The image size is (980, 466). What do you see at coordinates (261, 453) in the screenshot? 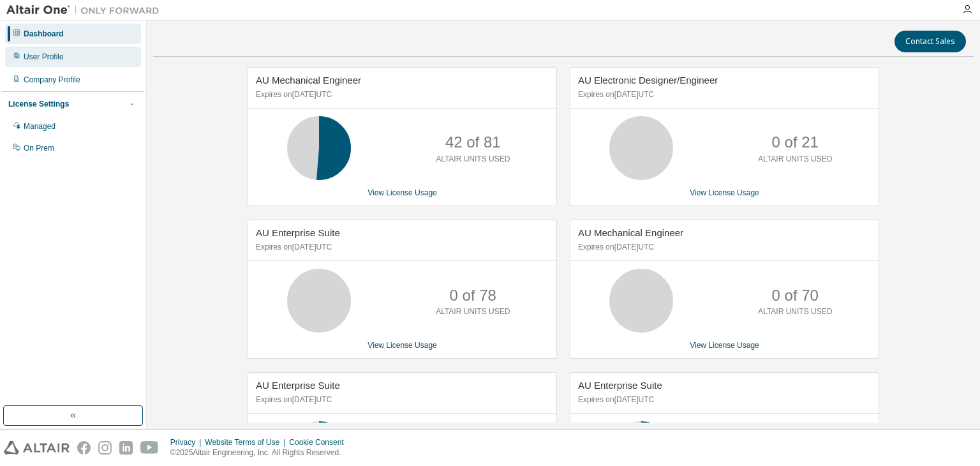
I see `p: © 2025 Altair Engineering, Inc. All Rights Reserved.` at bounding box center [261, 453].